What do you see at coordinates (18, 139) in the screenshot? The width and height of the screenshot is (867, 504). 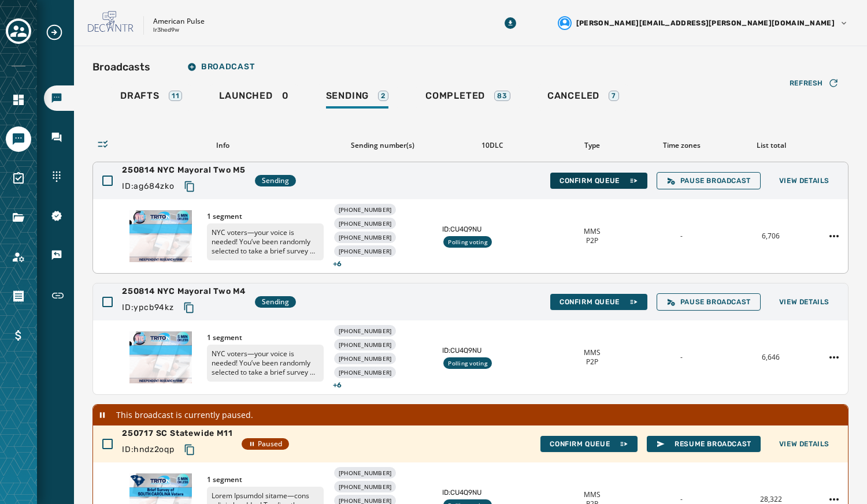 I see `a: Navigate to Messaging` at bounding box center [18, 139].